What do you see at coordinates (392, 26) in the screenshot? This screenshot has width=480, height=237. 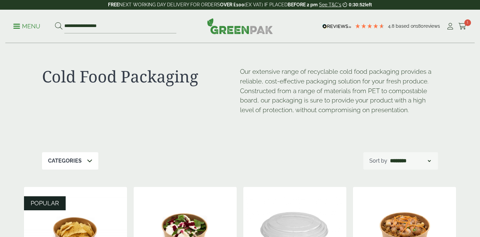 I see `span: 4.8` at bounding box center [392, 26].